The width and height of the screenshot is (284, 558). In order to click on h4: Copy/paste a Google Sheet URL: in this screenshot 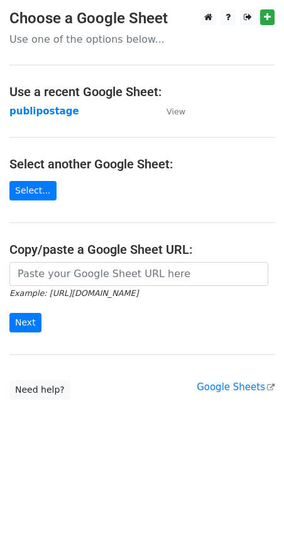, I will do `click(142, 249)`.